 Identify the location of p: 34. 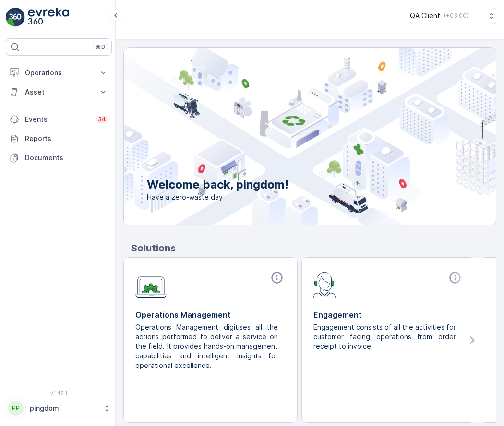
(102, 119).